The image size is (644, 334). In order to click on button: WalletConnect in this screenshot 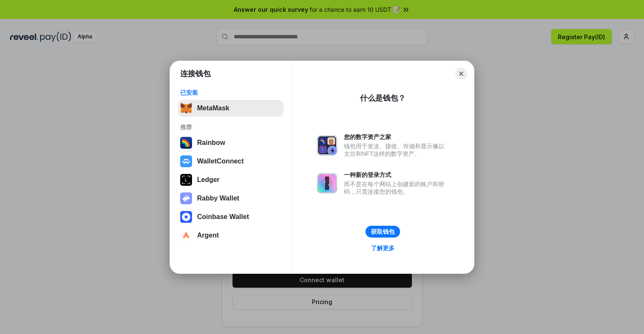, I will do `click(230, 162)`.